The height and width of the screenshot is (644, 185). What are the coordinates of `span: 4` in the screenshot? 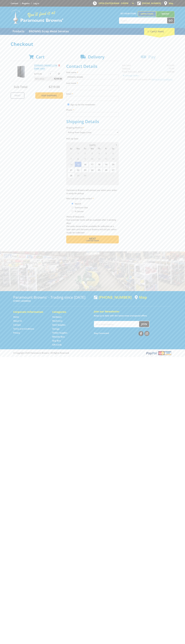 It's located at (99, 153).